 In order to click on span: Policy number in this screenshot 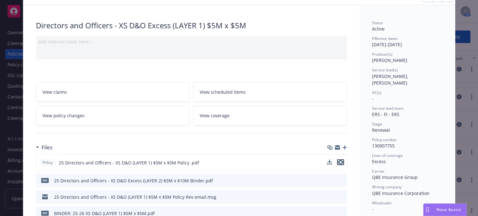, I will do `click(384, 140)`.